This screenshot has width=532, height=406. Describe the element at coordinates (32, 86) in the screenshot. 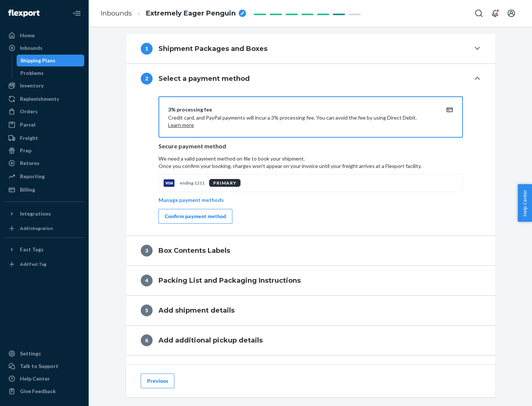

I see `div: Inventory` at that location.